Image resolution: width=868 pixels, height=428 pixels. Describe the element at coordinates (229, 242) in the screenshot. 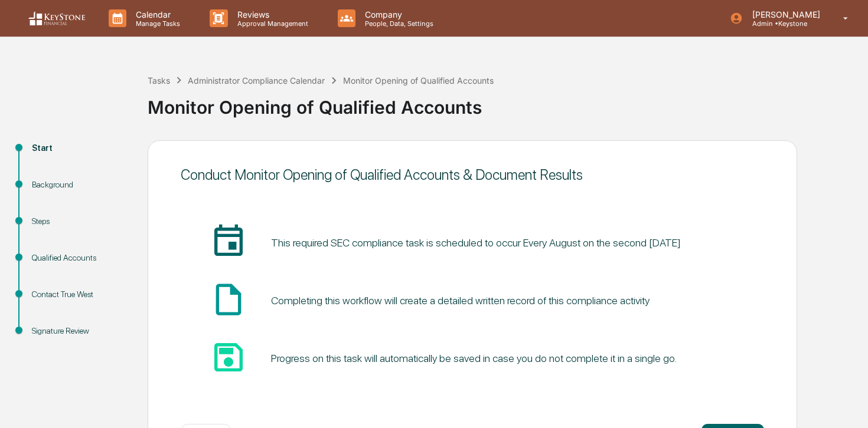

I see `span: insert_invitation_icon` at that location.